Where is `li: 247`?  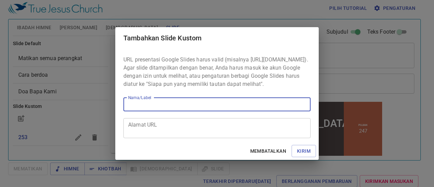 li: 247 is located at coordinates (112, 30).